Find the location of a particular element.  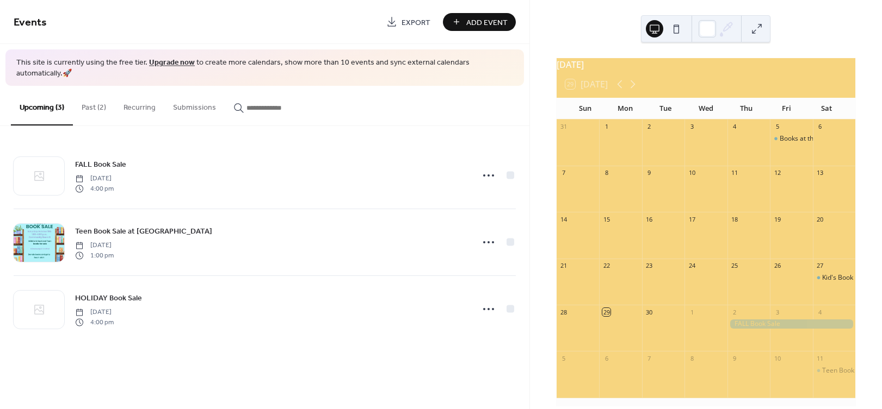

div: 13 is located at coordinates (820, 173).